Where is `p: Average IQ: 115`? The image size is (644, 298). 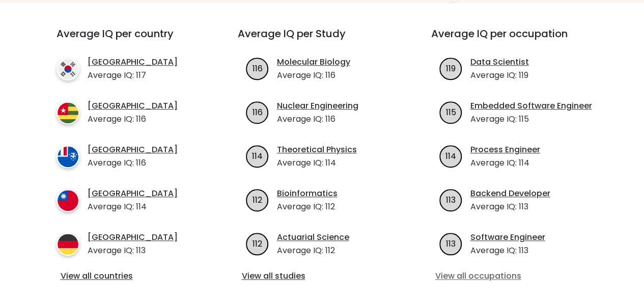 p: Average IQ: 115 is located at coordinates (532, 119).